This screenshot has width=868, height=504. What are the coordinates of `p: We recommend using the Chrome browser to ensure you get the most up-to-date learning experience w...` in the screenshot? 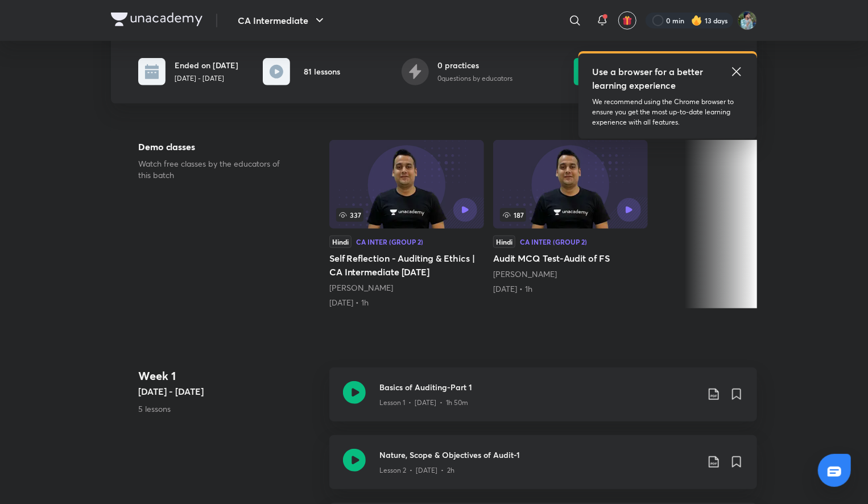 It's located at (668, 112).